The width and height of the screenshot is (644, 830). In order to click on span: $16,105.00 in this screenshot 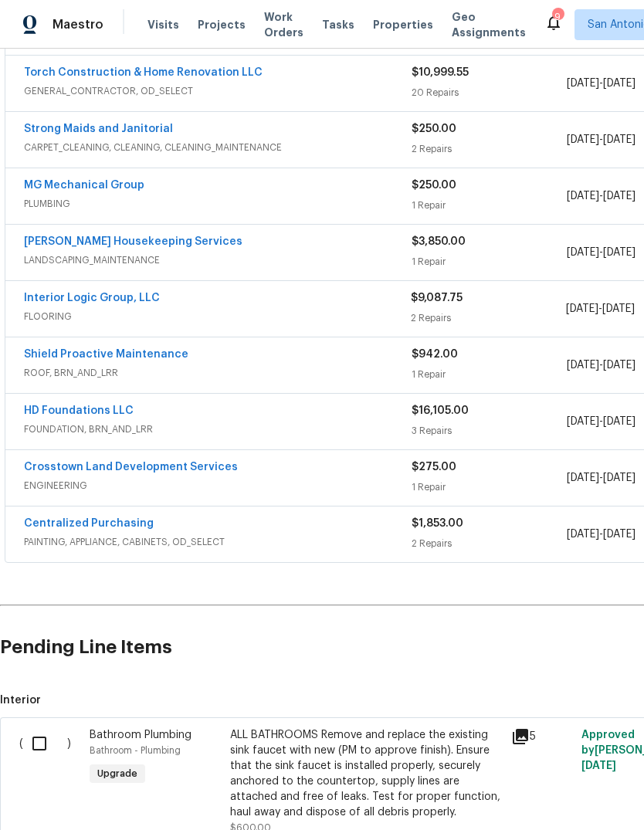, I will do `click(440, 411)`.